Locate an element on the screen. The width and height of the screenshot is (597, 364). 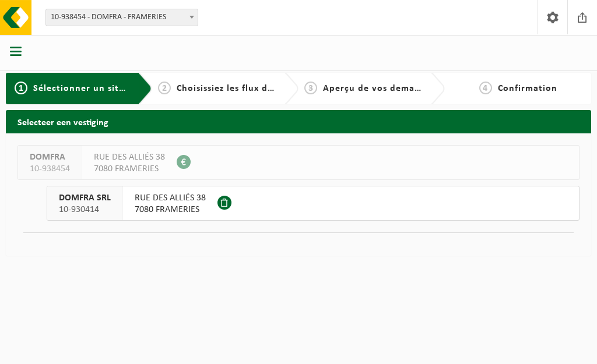
span: Sélectionner un site ici is located at coordinates (85, 88).